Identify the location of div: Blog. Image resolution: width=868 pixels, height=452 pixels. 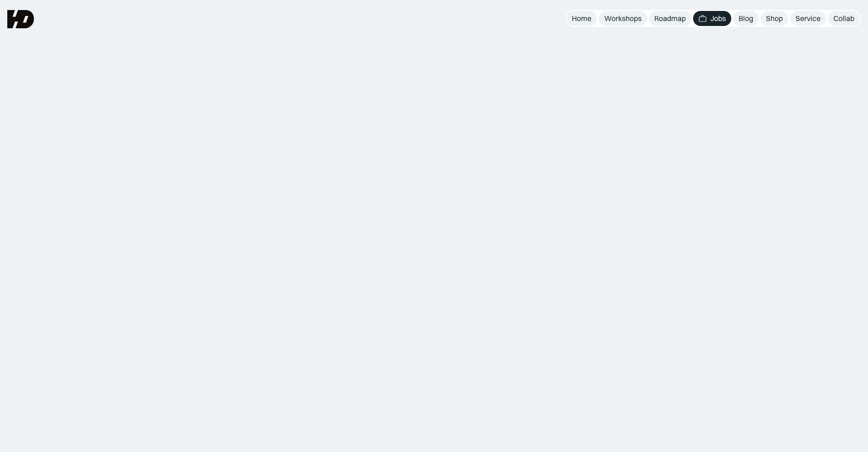
(746, 18).